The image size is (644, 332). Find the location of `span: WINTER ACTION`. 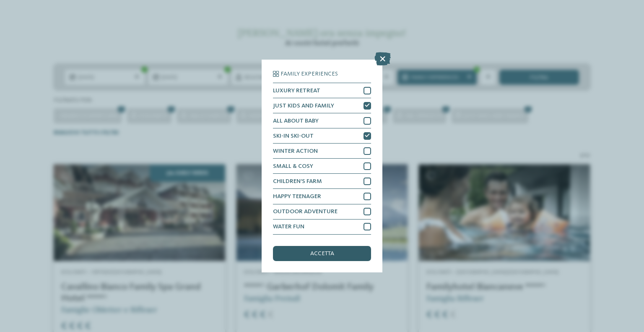

span: WINTER ACTION is located at coordinates (295, 151).